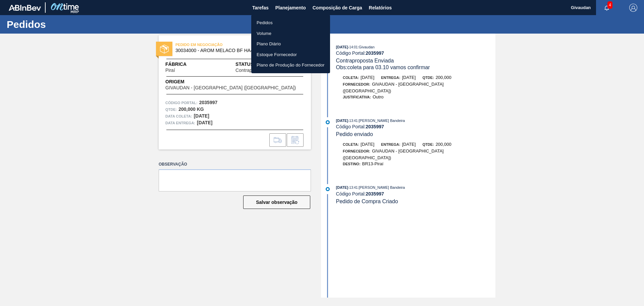 This screenshot has width=644, height=306. What do you see at coordinates (290, 34) in the screenshot?
I see `li: Volume` at bounding box center [290, 34].